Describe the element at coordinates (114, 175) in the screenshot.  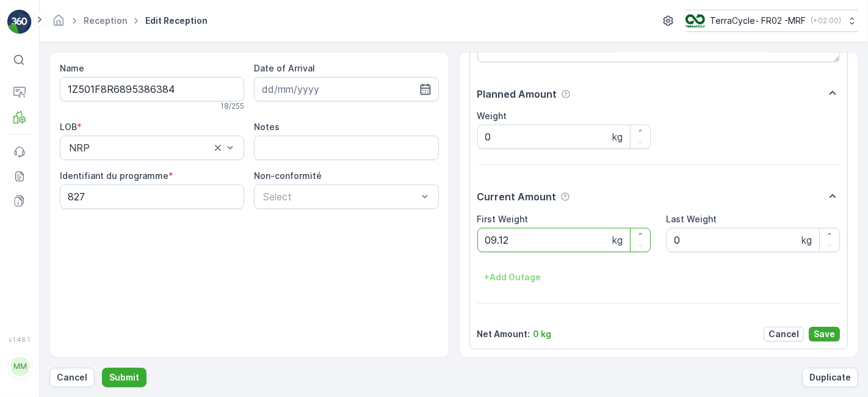
I see `label: Identifiant du programme` at that location.